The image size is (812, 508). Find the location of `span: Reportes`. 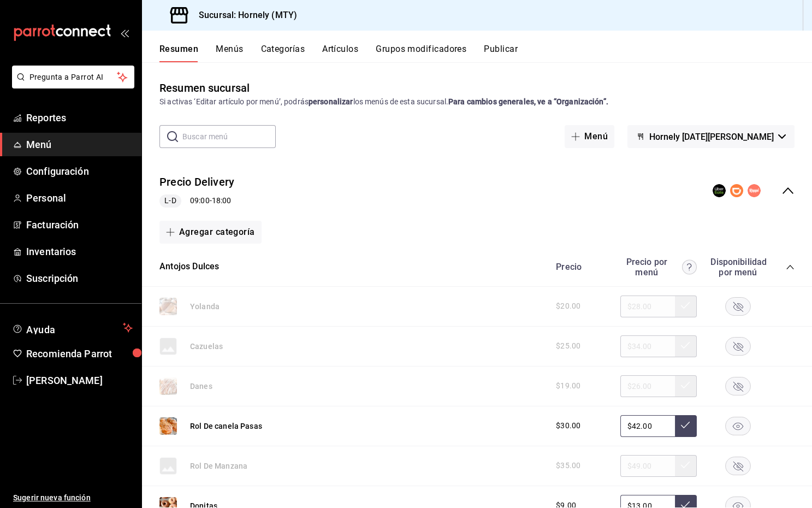

span: Reportes is located at coordinates (80, 118).